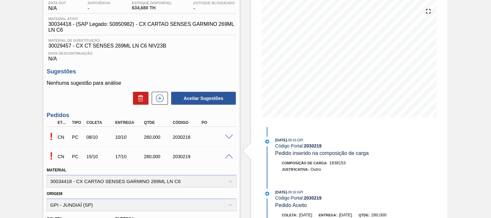  I want to click on div: Código, so click(187, 123).